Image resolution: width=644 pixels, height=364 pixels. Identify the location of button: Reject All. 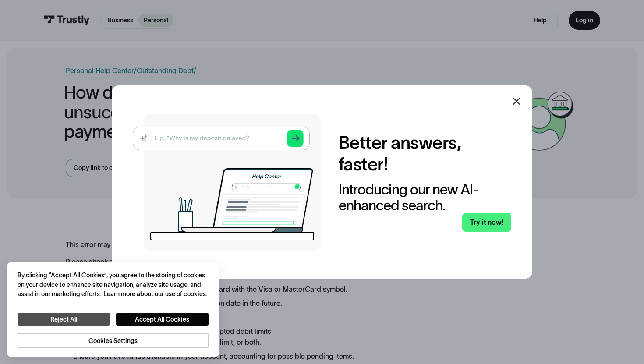
(64, 320).